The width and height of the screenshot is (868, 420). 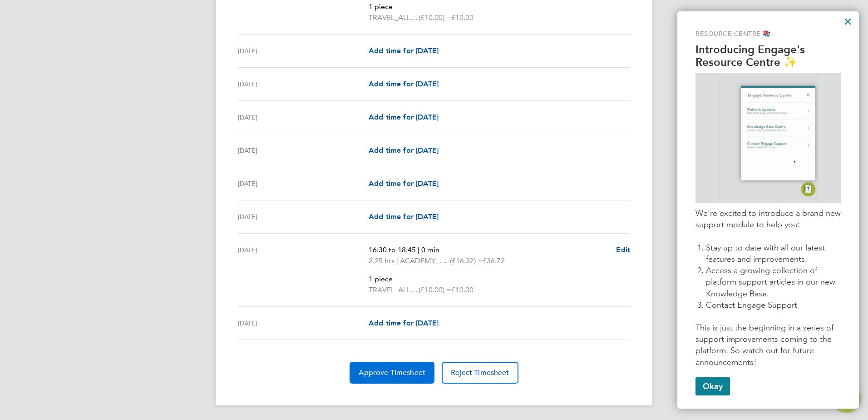 What do you see at coordinates (431, 250) in the screenshot?
I see `span: 0 min` at bounding box center [431, 250].